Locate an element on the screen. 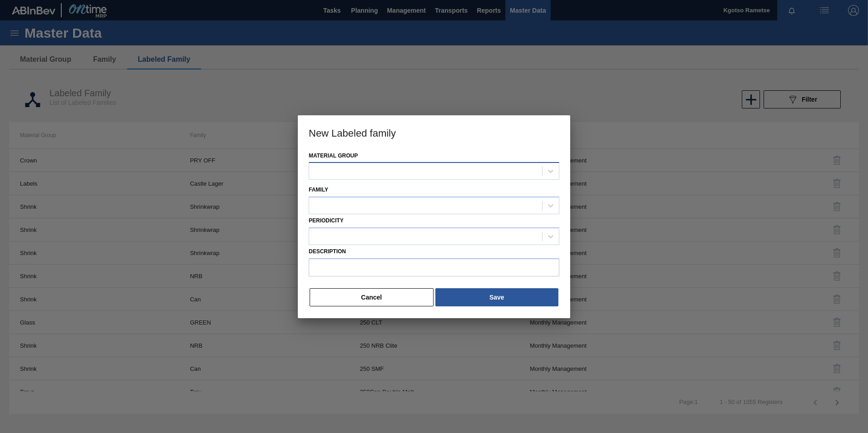 This screenshot has width=868, height=433. label: Family is located at coordinates (318, 190).